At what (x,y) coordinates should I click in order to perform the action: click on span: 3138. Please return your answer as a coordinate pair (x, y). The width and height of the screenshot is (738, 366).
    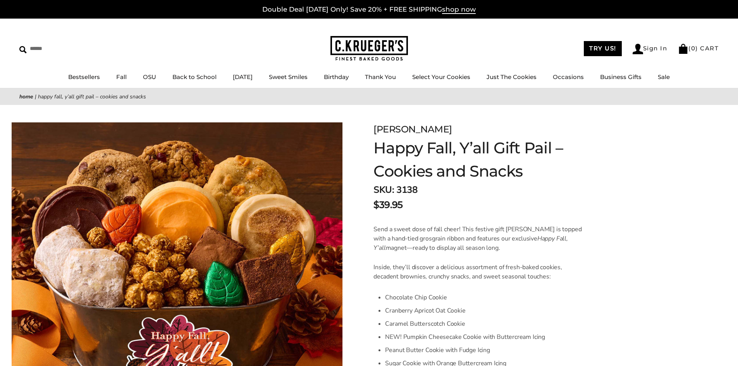
    Looking at the image, I should click on (407, 190).